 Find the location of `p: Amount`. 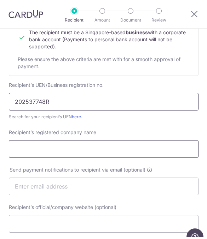

p: Amount is located at coordinates (102, 20).